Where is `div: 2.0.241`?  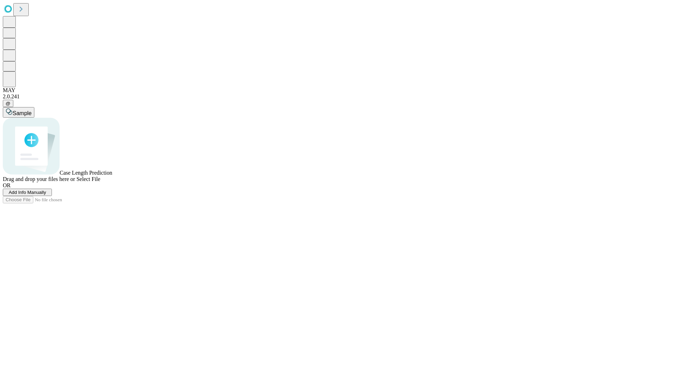
div: 2.0.241 is located at coordinates (336, 97).